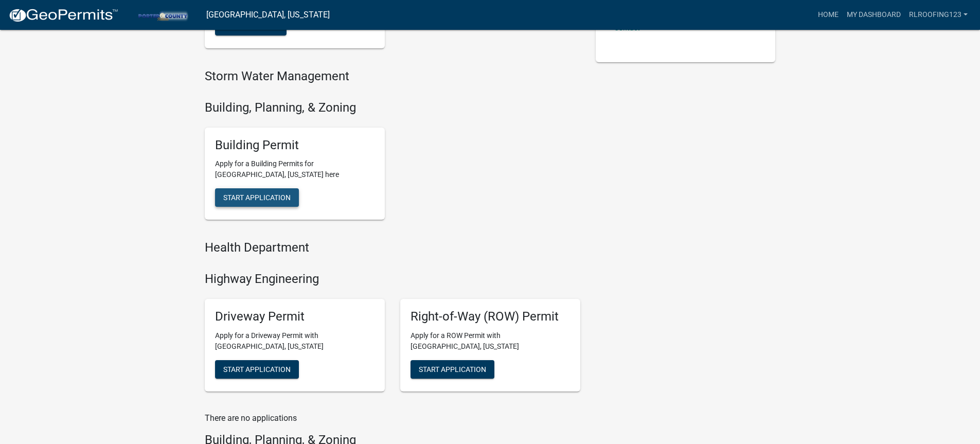 The height and width of the screenshot is (444, 980). I want to click on h5: Building Permit, so click(295, 145).